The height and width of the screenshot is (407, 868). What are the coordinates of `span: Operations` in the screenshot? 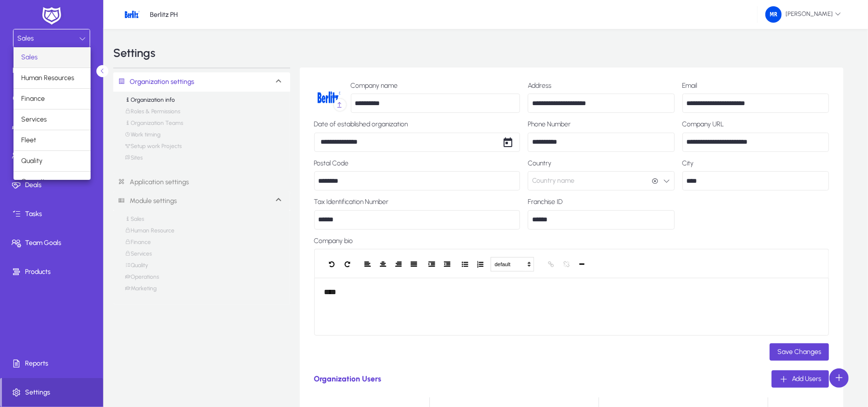 It's located at (38, 182).